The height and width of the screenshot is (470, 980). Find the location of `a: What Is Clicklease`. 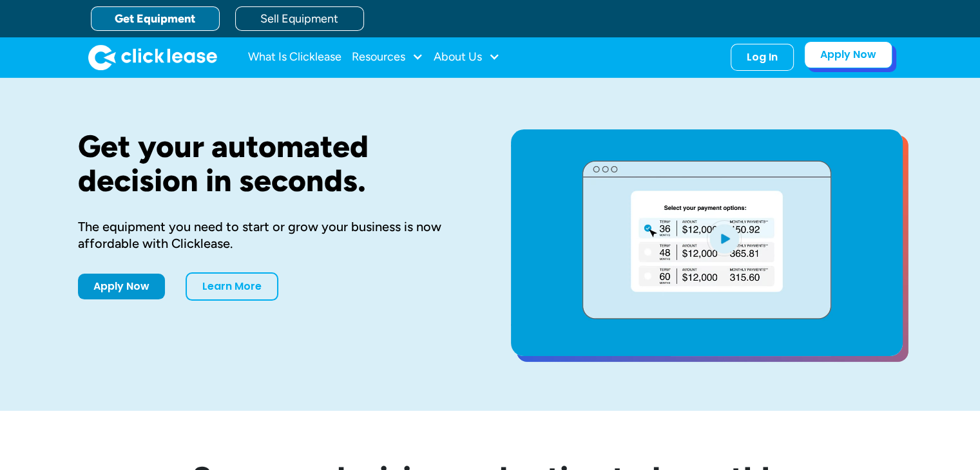

a: What Is Clicklease is located at coordinates (294, 58).